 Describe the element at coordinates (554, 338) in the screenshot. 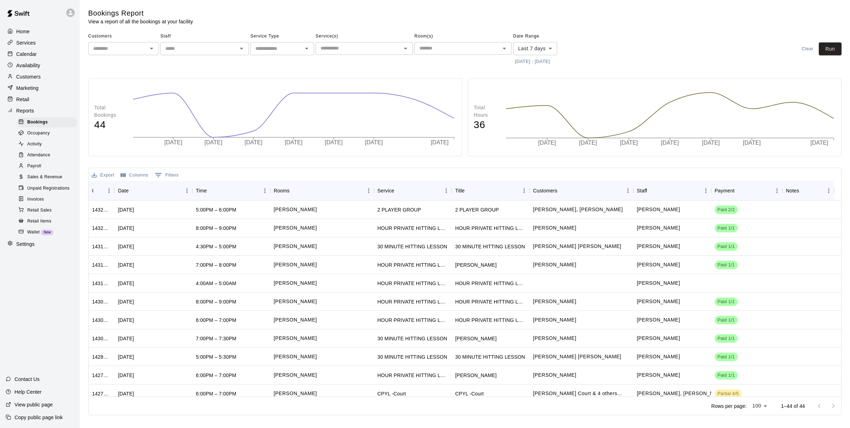

I see `p: Cole Tobias` at that location.